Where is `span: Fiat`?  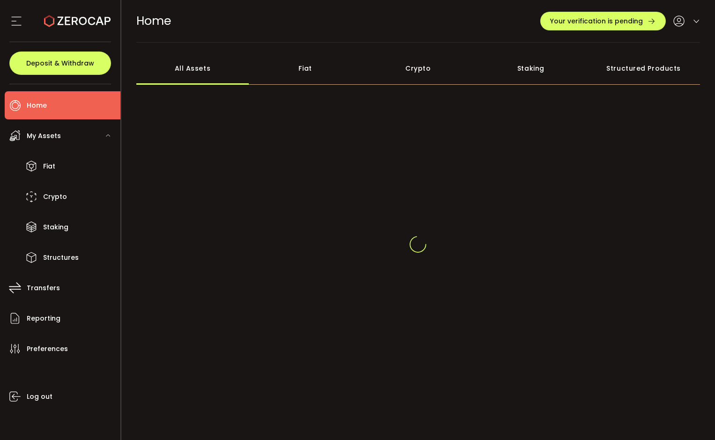 span: Fiat is located at coordinates (49, 166).